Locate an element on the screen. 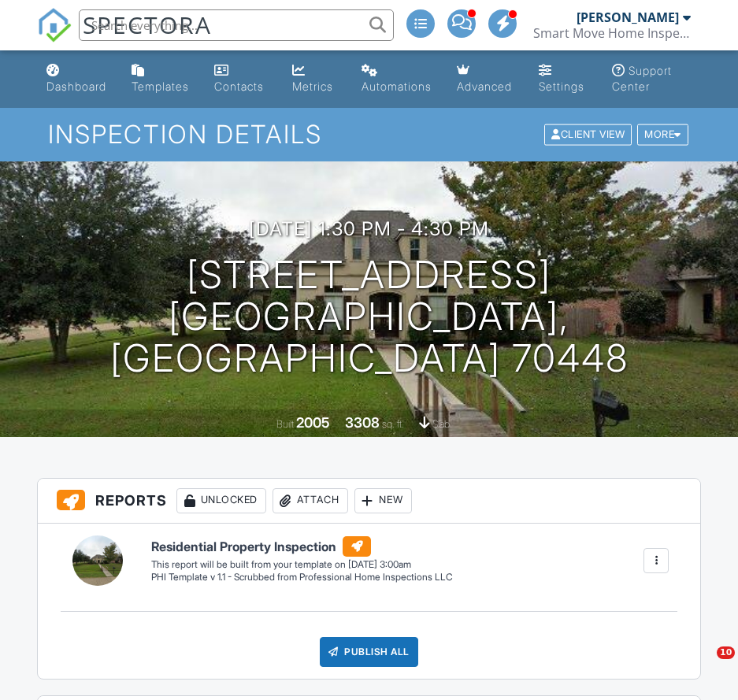 The height and width of the screenshot is (700, 738). div: Smart Move Home Inspections, LLC LHI#11201 is located at coordinates (612, 33).